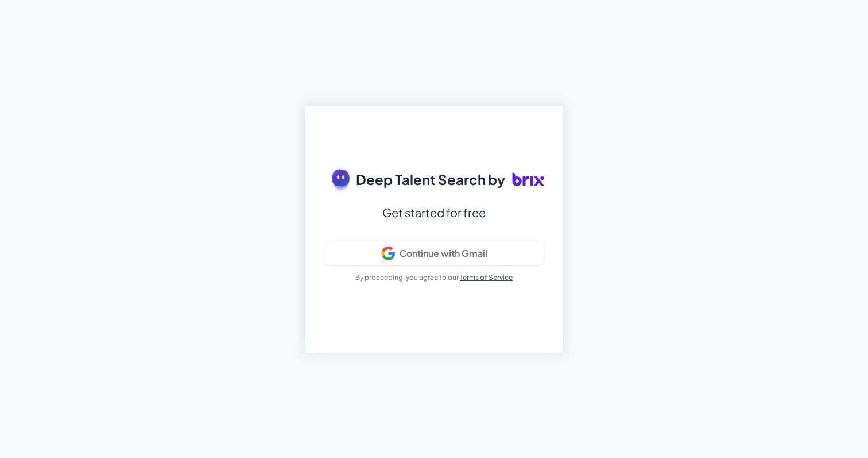 The height and width of the screenshot is (458, 868). What do you see at coordinates (486, 277) in the screenshot?
I see `a: Terms of Service` at bounding box center [486, 277].